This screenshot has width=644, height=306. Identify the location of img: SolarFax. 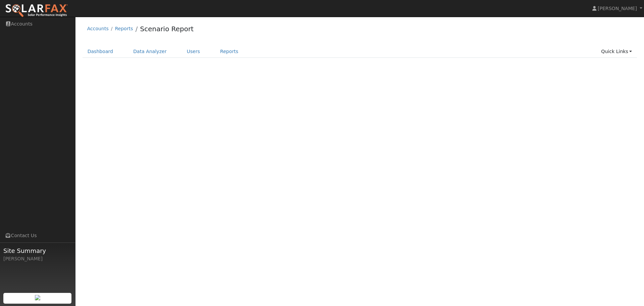
(36, 11).